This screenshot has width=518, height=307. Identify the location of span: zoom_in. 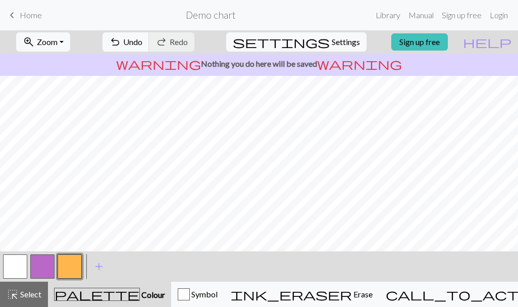
(29, 42).